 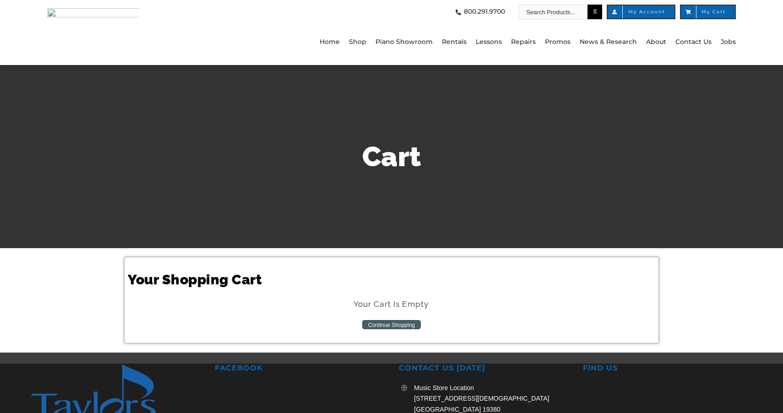 I want to click on span: Rentals, so click(x=454, y=42).